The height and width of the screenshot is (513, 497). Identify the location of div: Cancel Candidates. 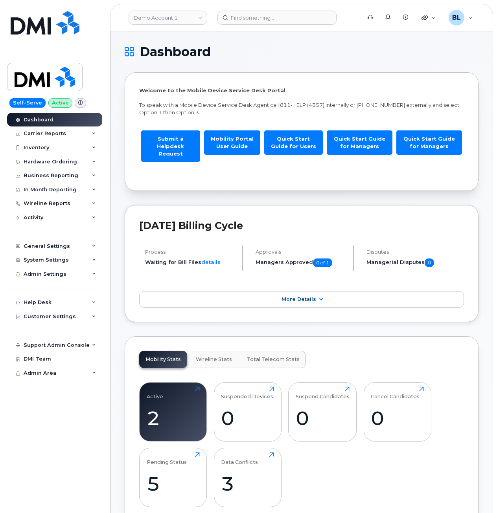
(395, 393).